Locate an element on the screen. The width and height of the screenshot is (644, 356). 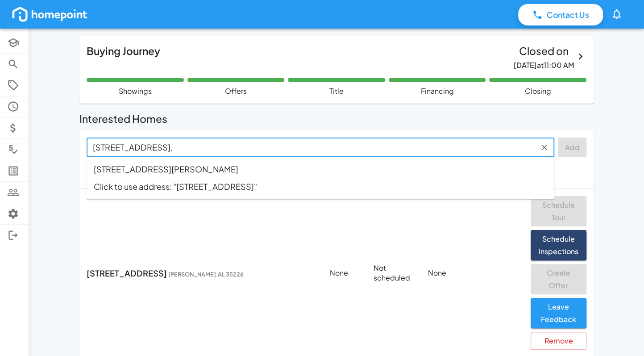
h6: Closed on is located at coordinates (543, 51).